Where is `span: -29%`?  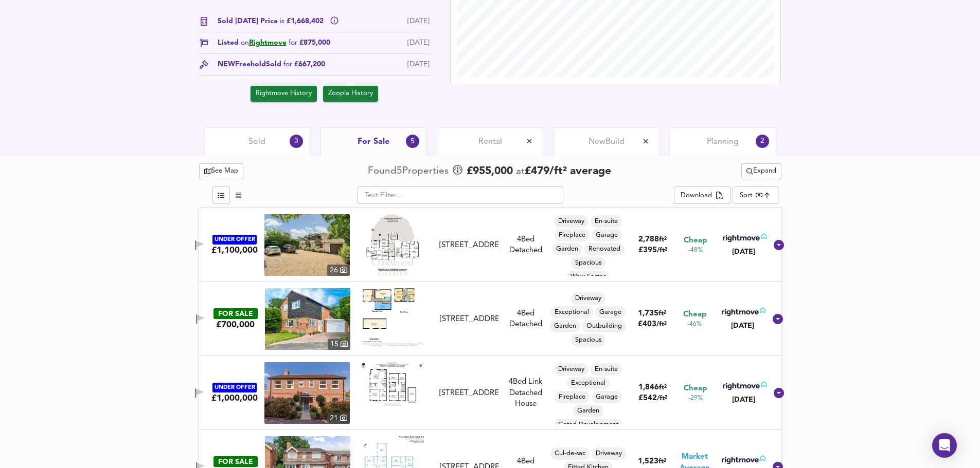
span: -29% is located at coordinates (696, 398).